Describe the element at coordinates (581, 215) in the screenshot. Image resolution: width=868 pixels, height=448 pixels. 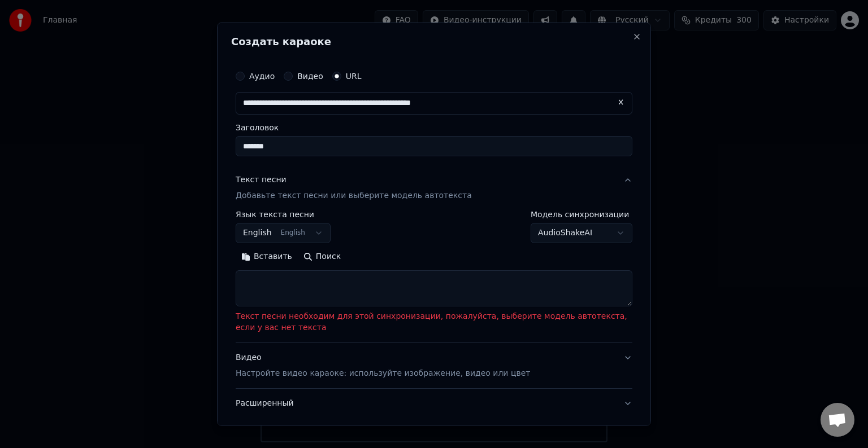
I see `label: Модель синхронизации` at that location.